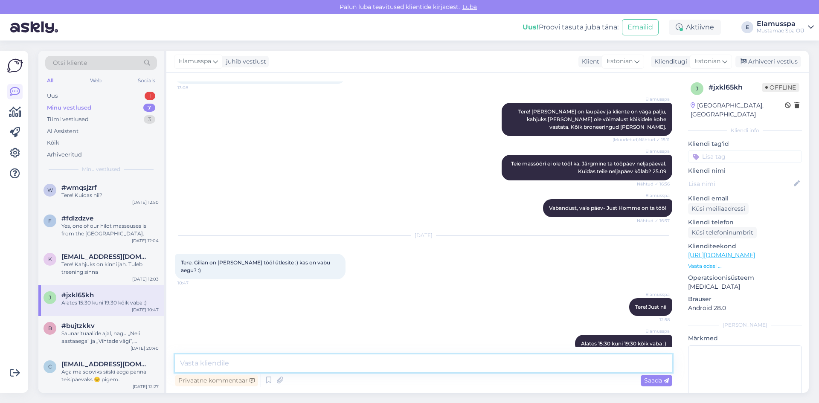 This screenshot has width=819, height=403. I want to click on p: Märkmed, so click(745, 338).